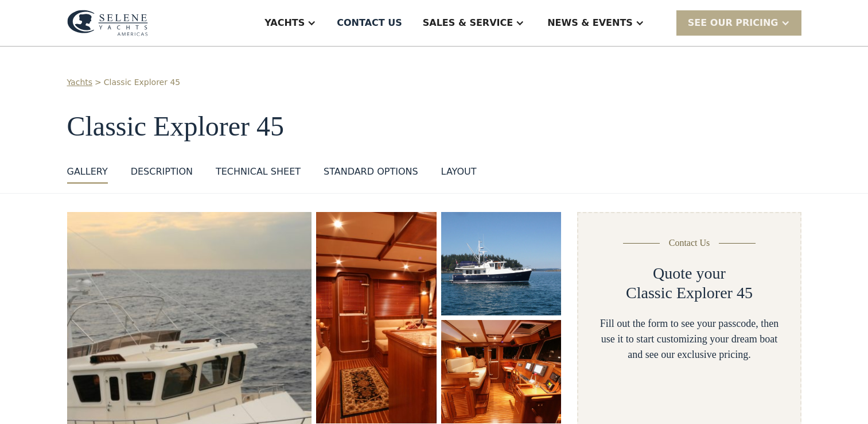 This screenshot has width=868, height=424. I want to click on div: layout, so click(459, 172).